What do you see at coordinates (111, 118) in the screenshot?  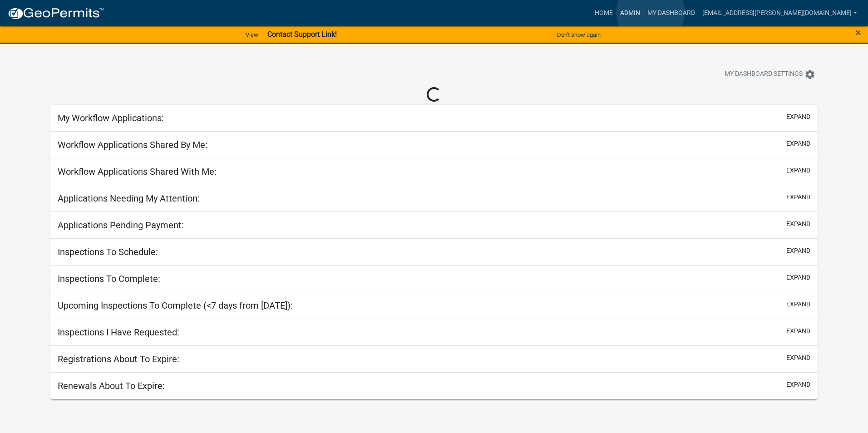 I see `h5: My Workflow Applications:` at bounding box center [111, 118].